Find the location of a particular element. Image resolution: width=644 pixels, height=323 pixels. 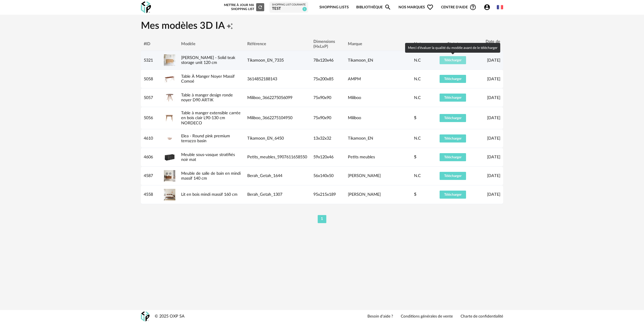

div: Merci d'évaluer la qualité du modèle avant de le télécharger is located at coordinates (452, 48).